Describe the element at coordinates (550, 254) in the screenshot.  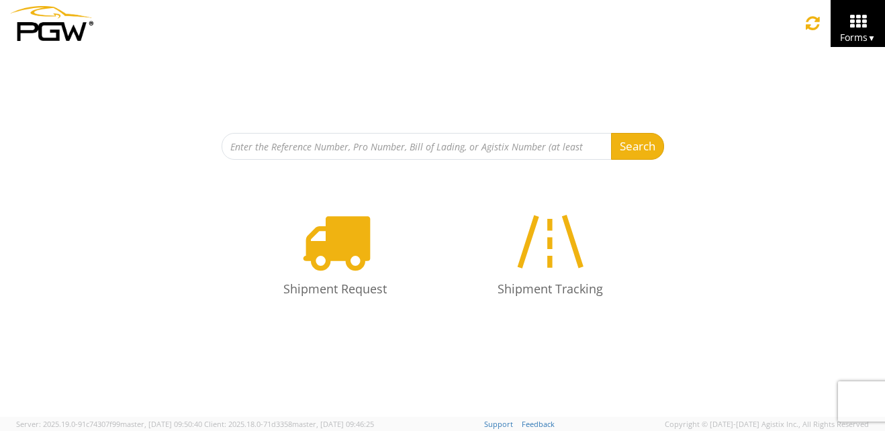
I see `a: Shipment Tracking` at that location.